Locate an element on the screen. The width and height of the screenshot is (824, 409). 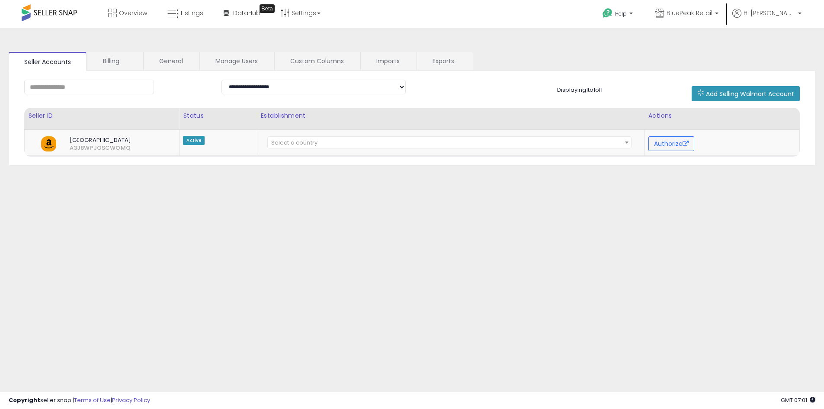
span: Displaying 1 to 1 of 1 is located at coordinates (580, 90).